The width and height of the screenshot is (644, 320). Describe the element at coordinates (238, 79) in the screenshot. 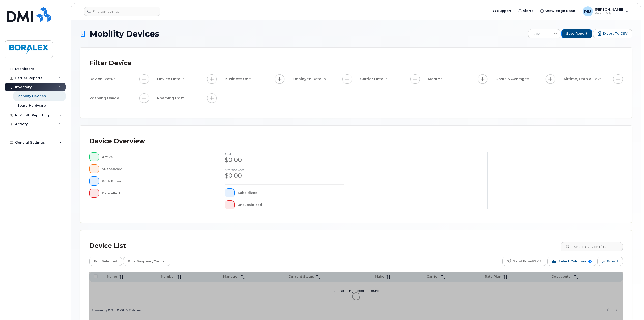

I see `span: Business Unit` at that location.